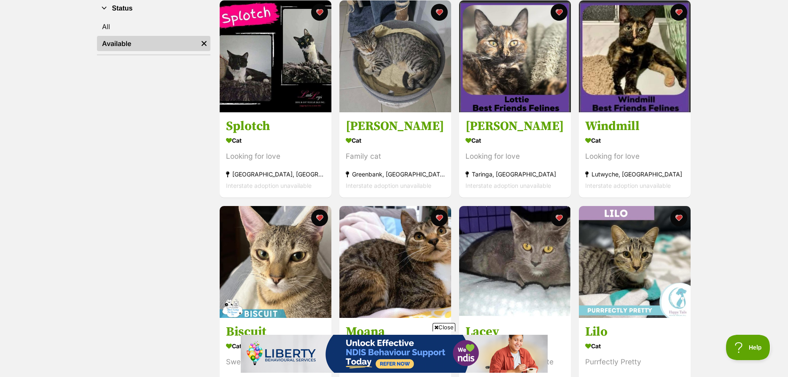 This screenshot has height=377, width=788. Describe the element at coordinates (515, 261) in the screenshot. I see `img: Lacey` at that location.